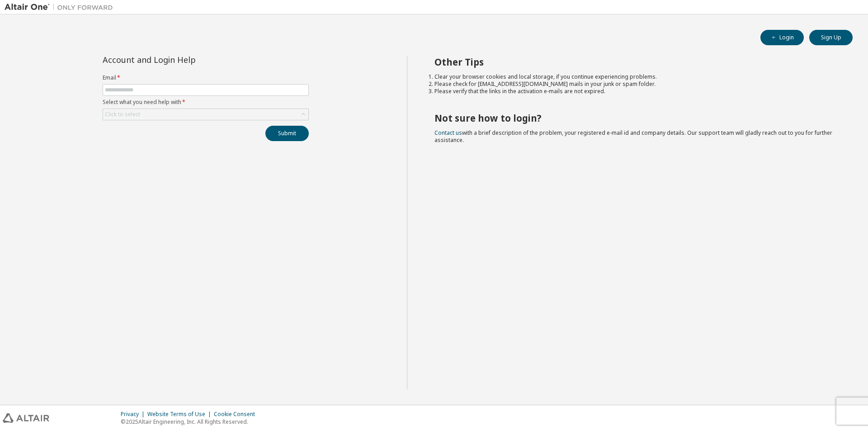 The image size is (868, 431). Describe the element at coordinates (636, 91) in the screenshot. I see `li: Please verify that the links in the activation e-mails are not expired.` at that location.